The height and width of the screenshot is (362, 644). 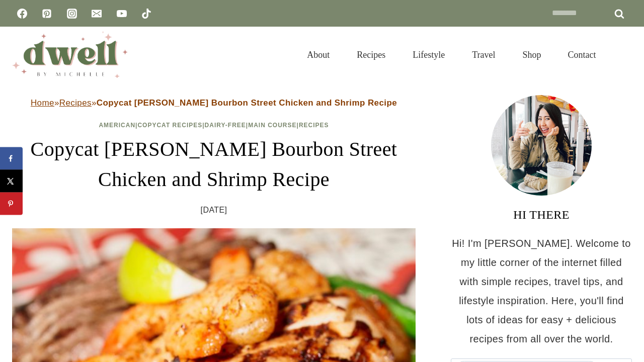 I want to click on a: Copycat Recipes, so click(x=169, y=125).